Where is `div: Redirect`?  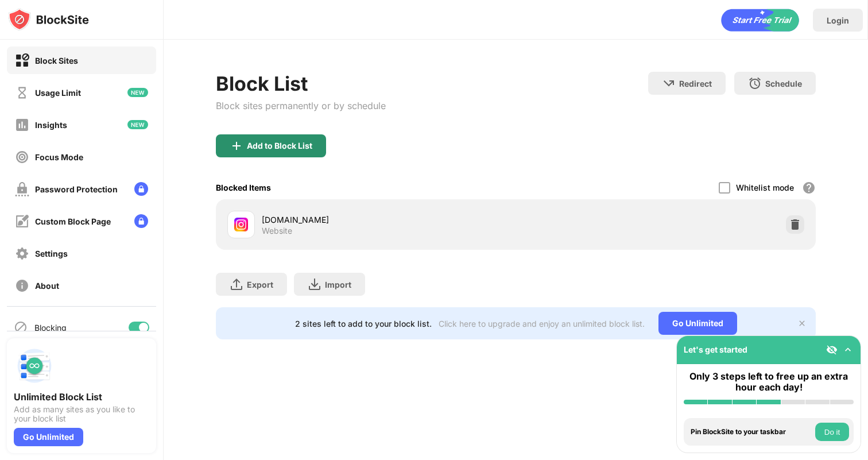 div: Redirect is located at coordinates (695, 83).